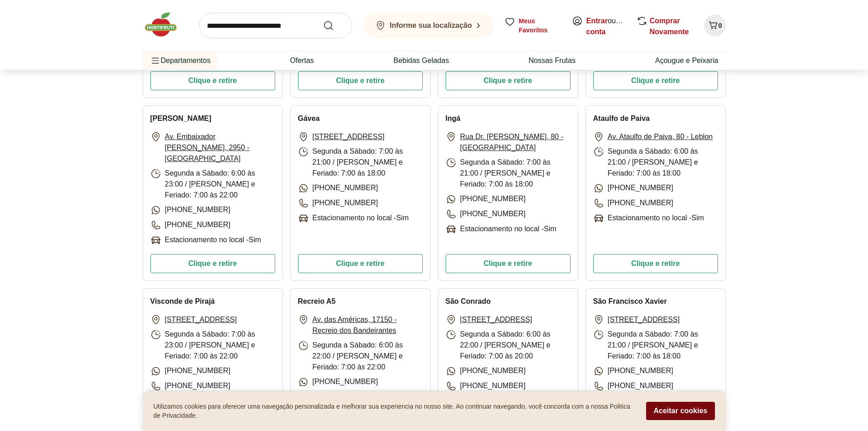 Image resolution: width=868 pixels, height=431 pixels. What do you see at coordinates (720, 25) in the screenshot?
I see `span: 0` at bounding box center [720, 25].